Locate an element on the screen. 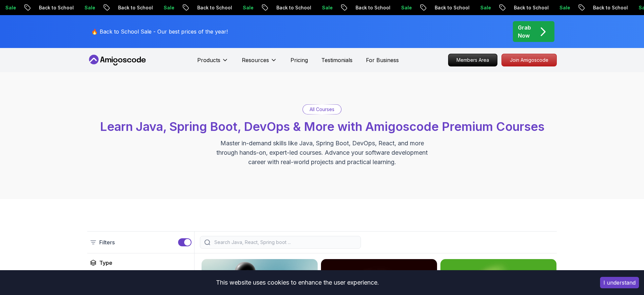 The height and width of the screenshot is (295, 644). button: Accept cookies is located at coordinates (619, 282).